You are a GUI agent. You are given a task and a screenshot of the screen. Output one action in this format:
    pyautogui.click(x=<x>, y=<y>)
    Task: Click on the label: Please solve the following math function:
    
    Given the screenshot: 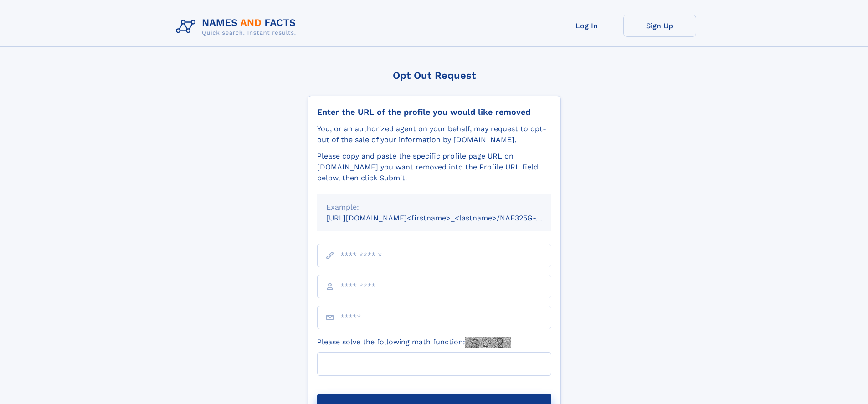 What is the action you would take?
    pyautogui.click(x=414, y=343)
    